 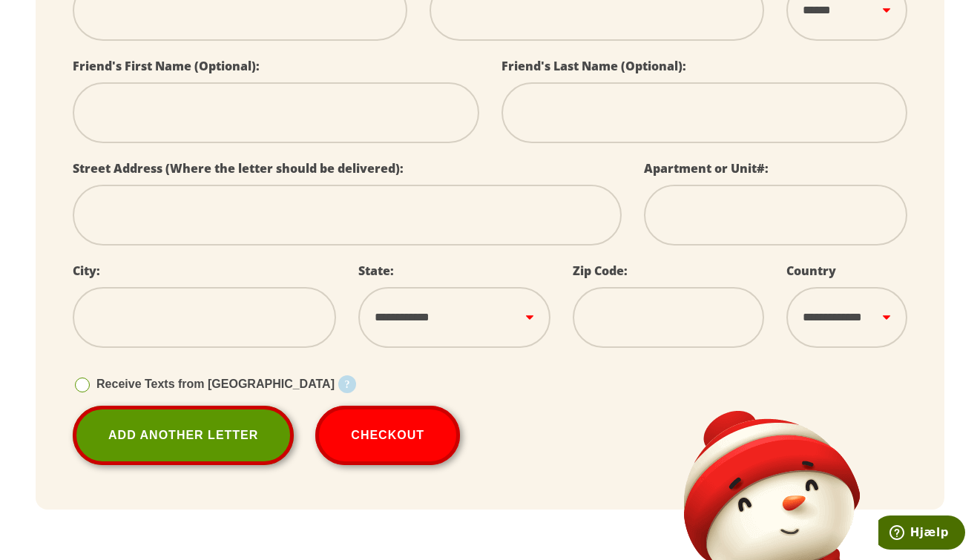 What do you see at coordinates (51, 17) in the screenshot?
I see `span: Hjælp` at bounding box center [51, 17].